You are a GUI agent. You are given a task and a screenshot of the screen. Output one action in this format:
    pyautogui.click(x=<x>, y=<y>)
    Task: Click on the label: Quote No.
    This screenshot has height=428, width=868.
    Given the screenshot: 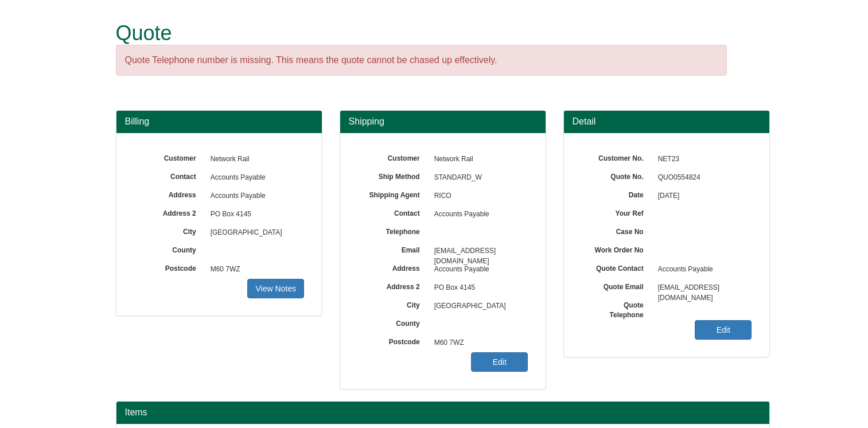 What is the action you would take?
    pyautogui.click(x=617, y=175)
    